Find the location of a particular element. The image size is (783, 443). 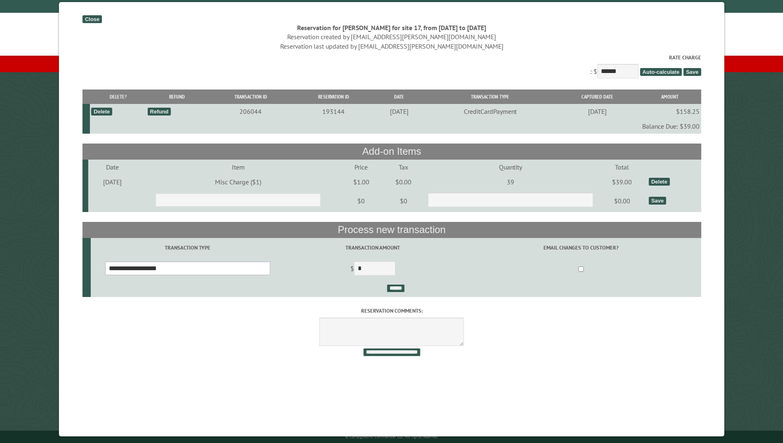

label: Email changes to customer? is located at coordinates (581, 248).